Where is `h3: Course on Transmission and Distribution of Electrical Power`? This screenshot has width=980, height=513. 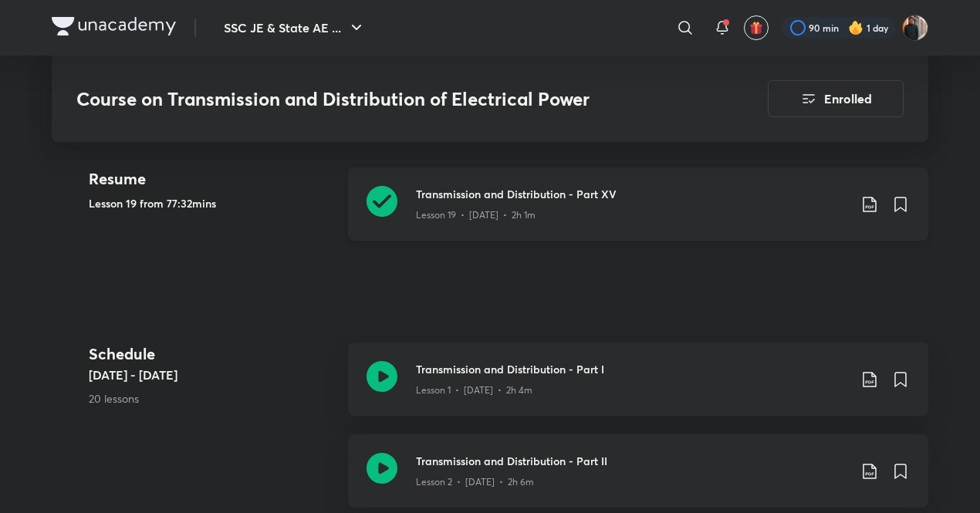 h3: Course on Transmission and Distribution of Electrical Power is located at coordinates (379, 99).